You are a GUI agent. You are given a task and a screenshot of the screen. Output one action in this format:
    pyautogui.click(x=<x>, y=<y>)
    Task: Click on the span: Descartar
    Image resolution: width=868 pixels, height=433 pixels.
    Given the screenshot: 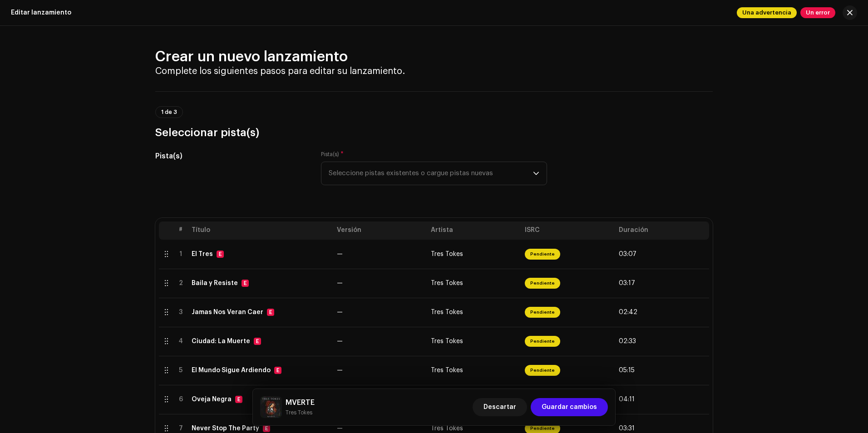 What is the action you would take?
    pyautogui.click(x=500, y=407)
    